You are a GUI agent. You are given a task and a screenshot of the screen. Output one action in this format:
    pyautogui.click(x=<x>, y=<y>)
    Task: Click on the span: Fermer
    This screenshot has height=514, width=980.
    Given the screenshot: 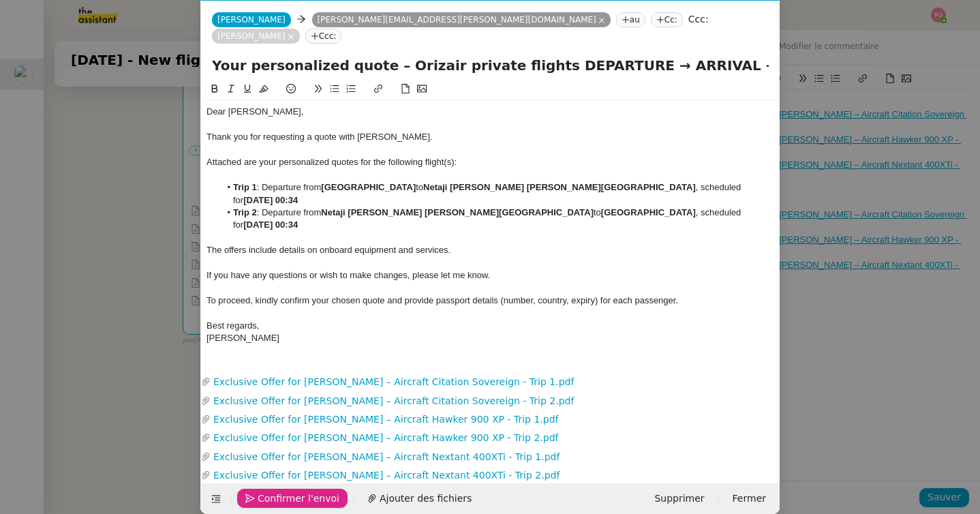 What is the action you would take?
    pyautogui.click(x=749, y=498)
    